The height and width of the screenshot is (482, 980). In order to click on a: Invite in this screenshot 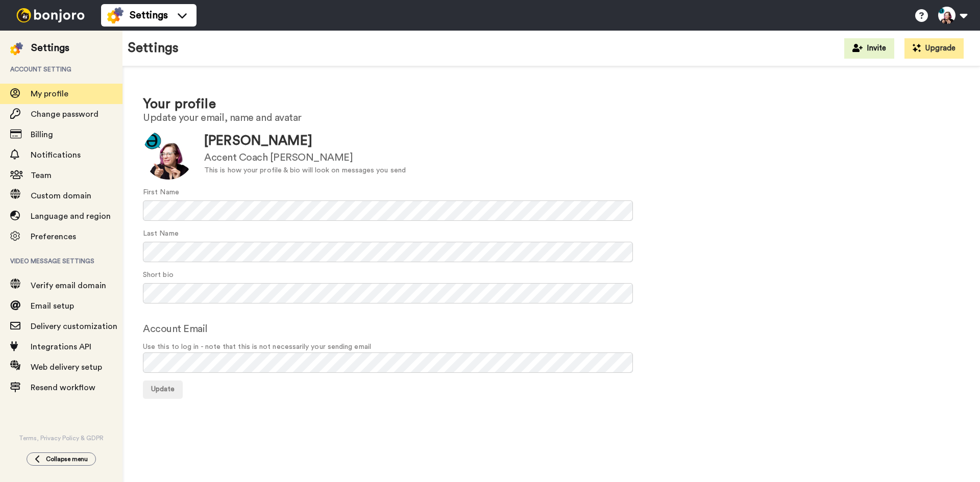, I will do `click(870, 48)`.